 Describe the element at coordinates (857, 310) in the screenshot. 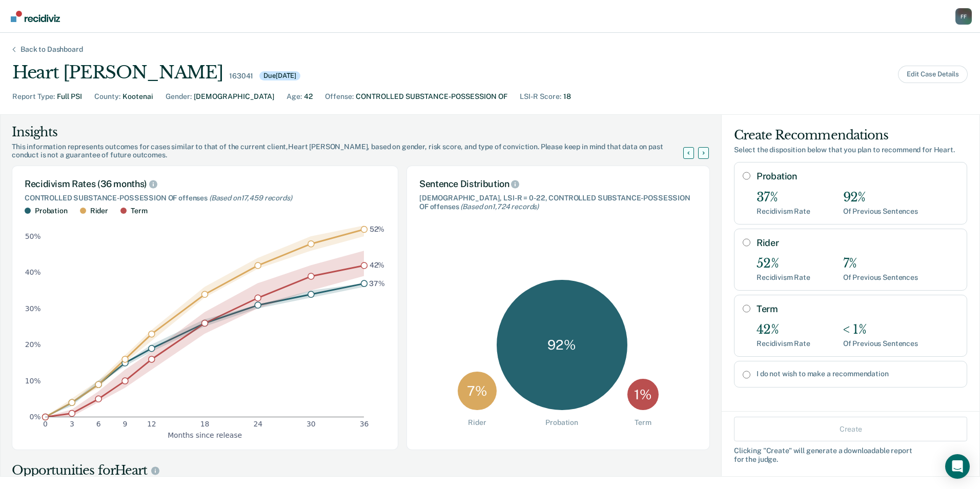

I see `label: Term` at that location.